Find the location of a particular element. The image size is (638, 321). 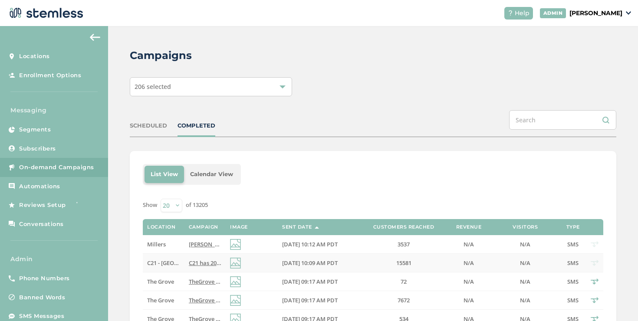

img: icon_down-arrow-small-66adaf34.svg is located at coordinates (628, 13).